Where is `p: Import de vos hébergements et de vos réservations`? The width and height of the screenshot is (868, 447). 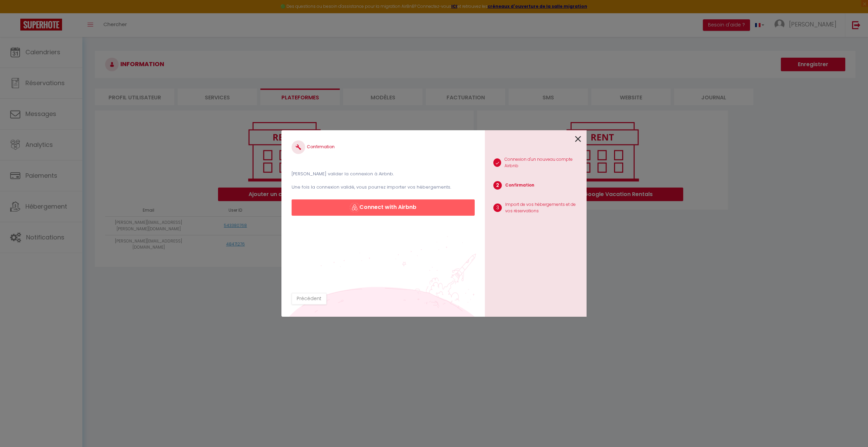
p: Import de vos hébergements et de vos réservations is located at coordinates (544, 208).